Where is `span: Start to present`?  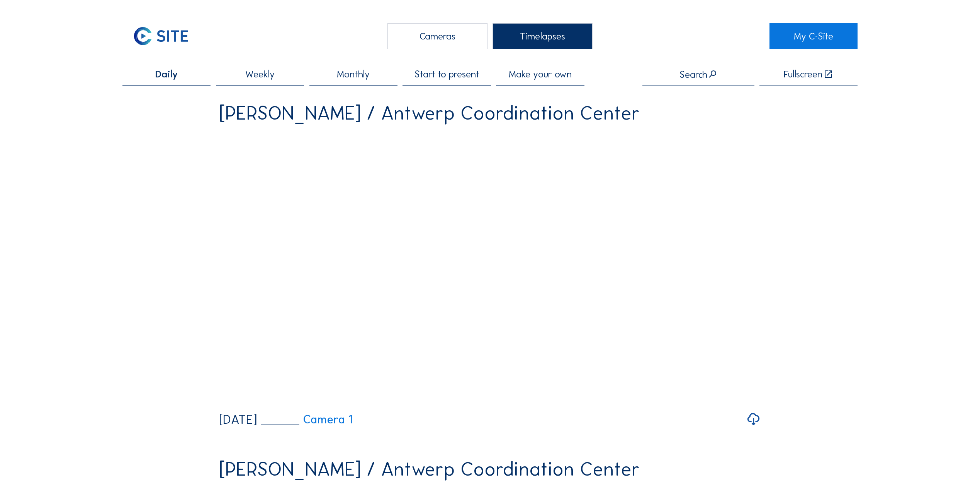
span: Start to present is located at coordinates (447, 74).